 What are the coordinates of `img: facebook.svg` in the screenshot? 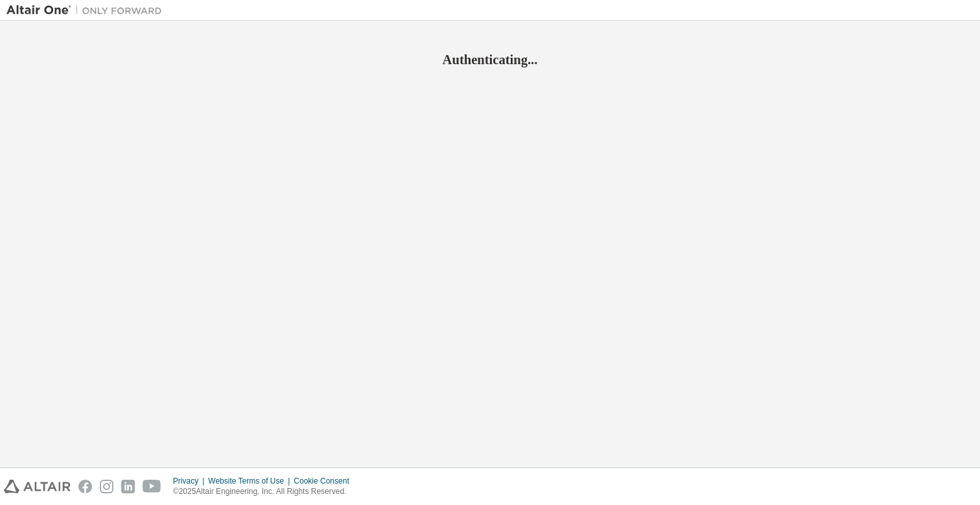 It's located at (85, 486).